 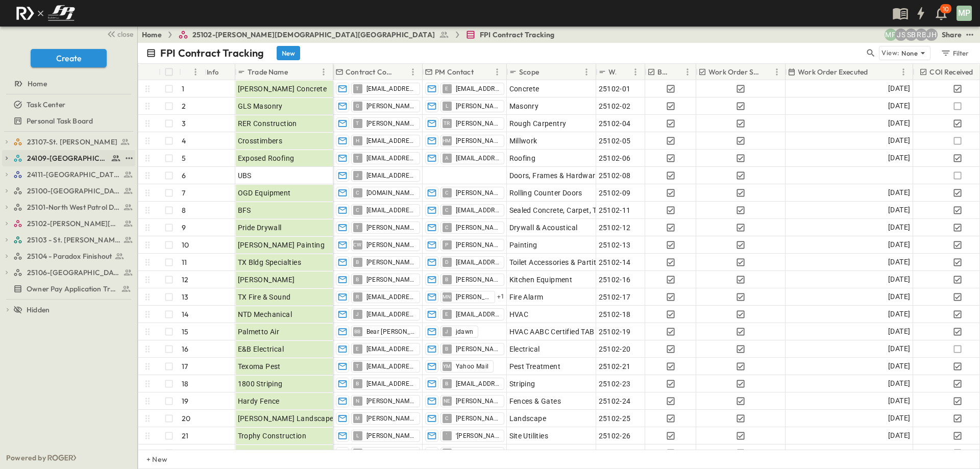 I want to click on p: 6, so click(x=184, y=175).